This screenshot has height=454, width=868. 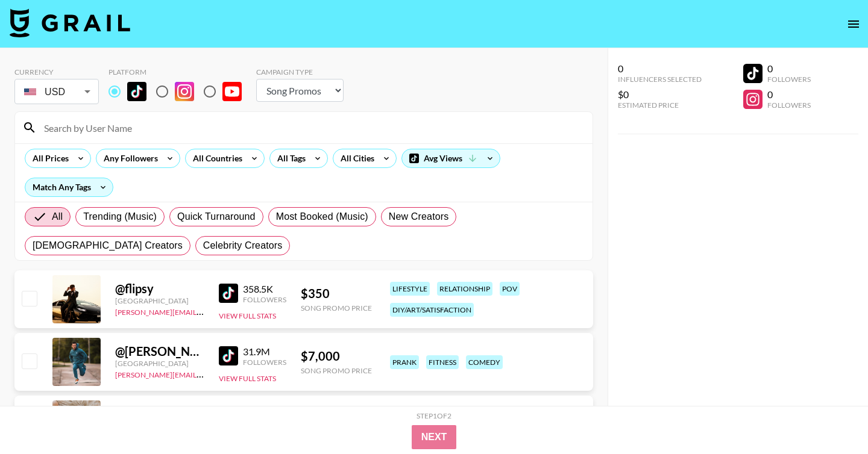 I want to click on button: open drawer, so click(x=853, y=24).